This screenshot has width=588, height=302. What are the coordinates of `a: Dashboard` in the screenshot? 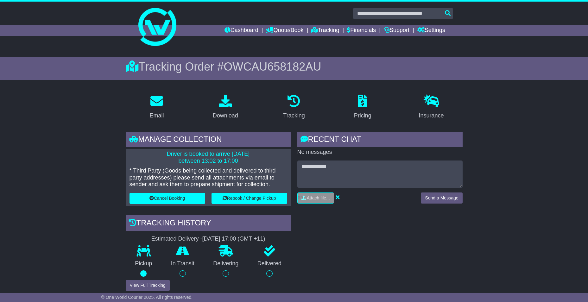 It's located at (241, 31).